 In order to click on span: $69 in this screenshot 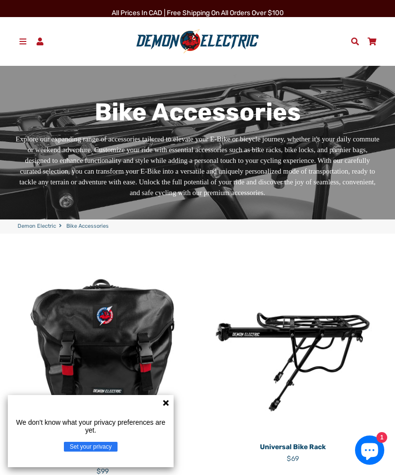, I will do `click(293, 458)`.